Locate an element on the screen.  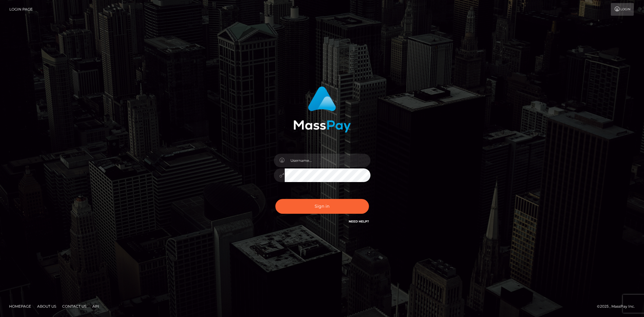
img: MassPay Login is located at coordinates (322, 109).